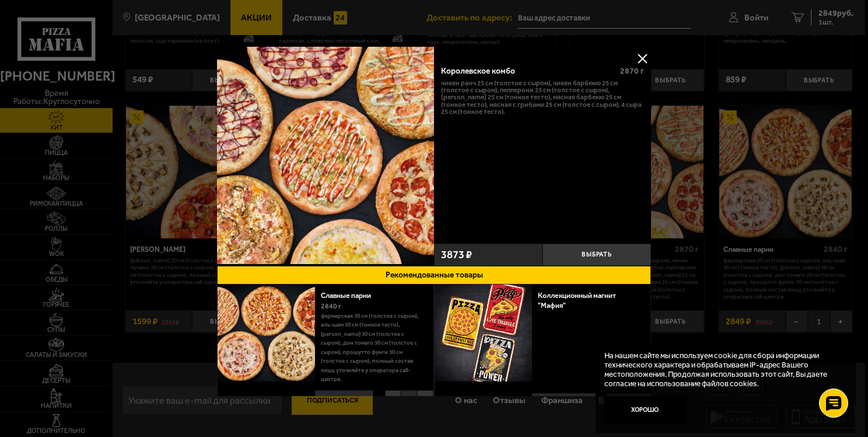 Image resolution: width=868 pixels, height=437 pixels. What do you see at coordinates (542, 98) in the screenshot?
I see `p: Чикен Ранч 25 см (толстое с сыром), Чикен Барбекю 25 см (толстое с сыром), Пепперони 25 см (толст...` at bounding box center [542, 98].